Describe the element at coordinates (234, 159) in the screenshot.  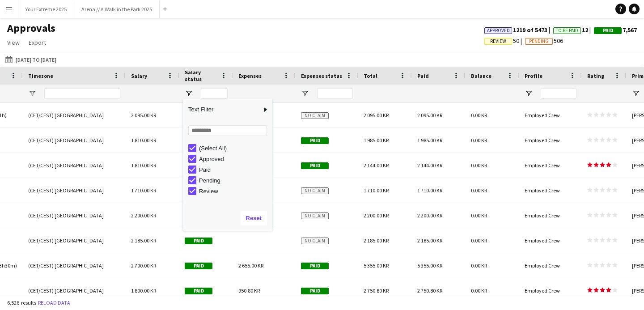
I see `div: Approved` at that location.